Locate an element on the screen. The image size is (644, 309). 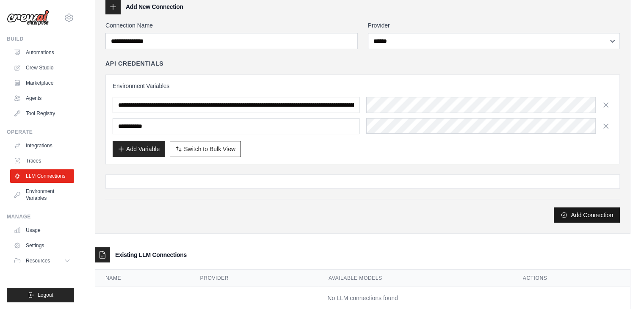
button: Logout is located at coordinates (40, 295).